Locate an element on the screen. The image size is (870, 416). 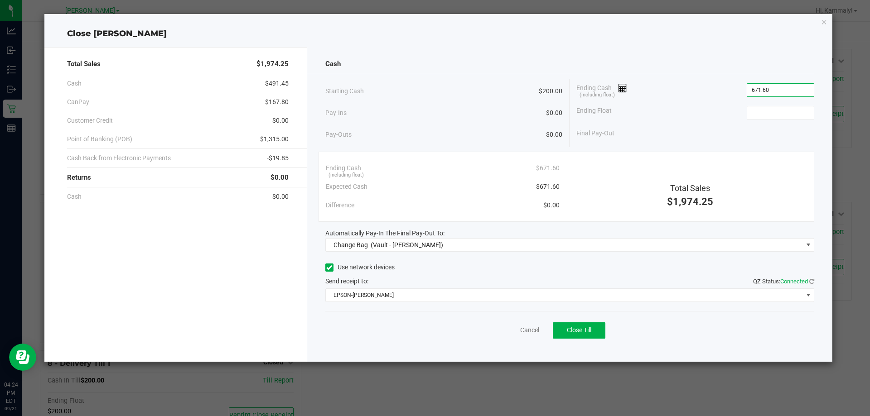
button: Close Till is located at coordinates (579, 331).